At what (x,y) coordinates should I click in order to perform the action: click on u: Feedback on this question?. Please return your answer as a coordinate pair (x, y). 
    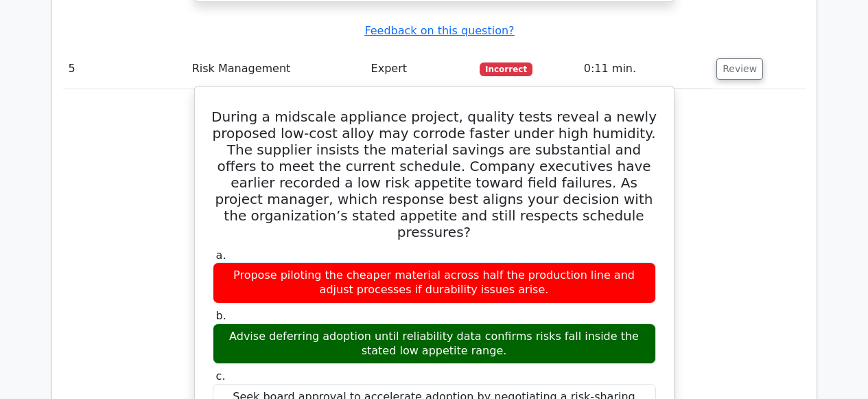
    Looking at the image, I should click on (439, 31).